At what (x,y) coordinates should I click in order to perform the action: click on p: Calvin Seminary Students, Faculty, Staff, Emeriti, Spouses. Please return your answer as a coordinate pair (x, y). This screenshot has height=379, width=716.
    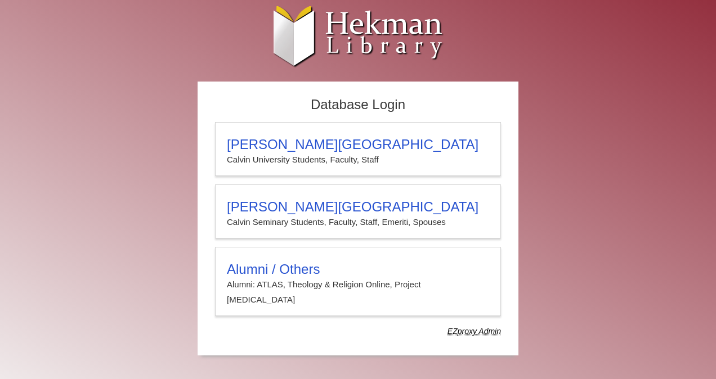
    Looking at the image, I should click on (358, 222).